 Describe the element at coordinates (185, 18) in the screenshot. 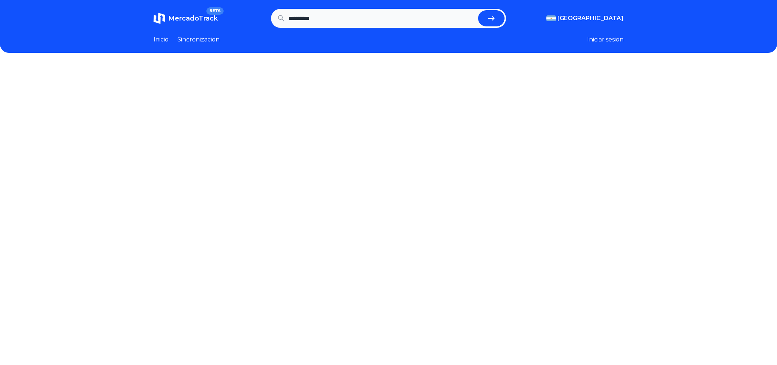

I see `a: MercadoTrackBETA` at that location.